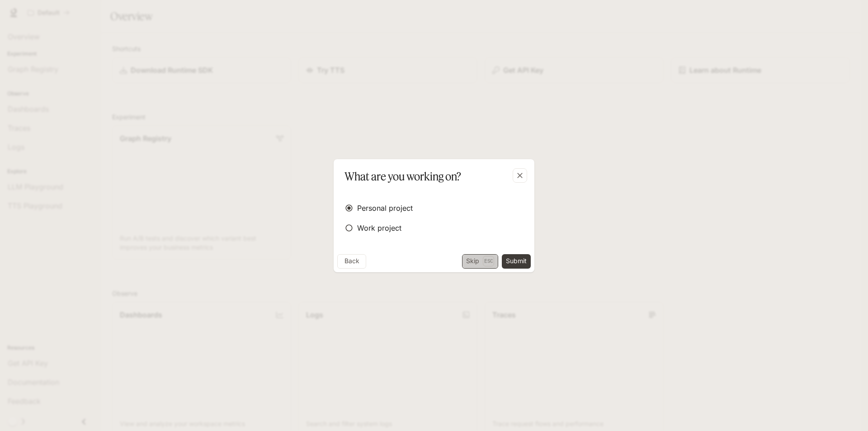  Describe the element at coordinates (403, 176) in the screenshot. I see `p: What are you working on?` at that location.